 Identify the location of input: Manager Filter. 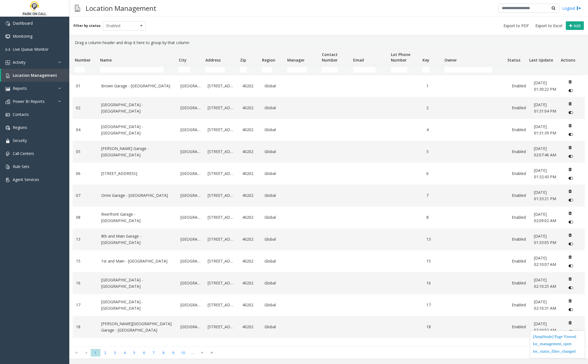
(297, 70).